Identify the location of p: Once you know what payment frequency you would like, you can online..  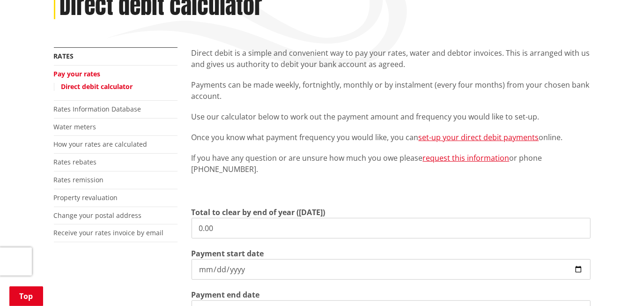
(391, 137).